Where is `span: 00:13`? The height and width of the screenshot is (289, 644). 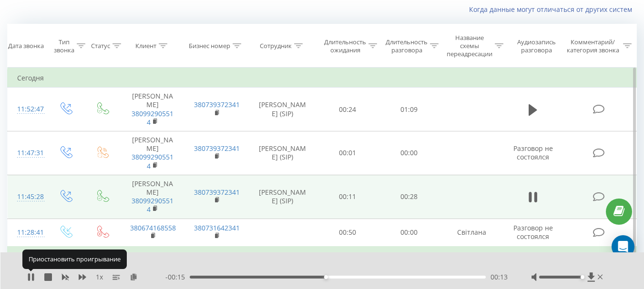
span: 00:13 is located at coordinates (499, 277).